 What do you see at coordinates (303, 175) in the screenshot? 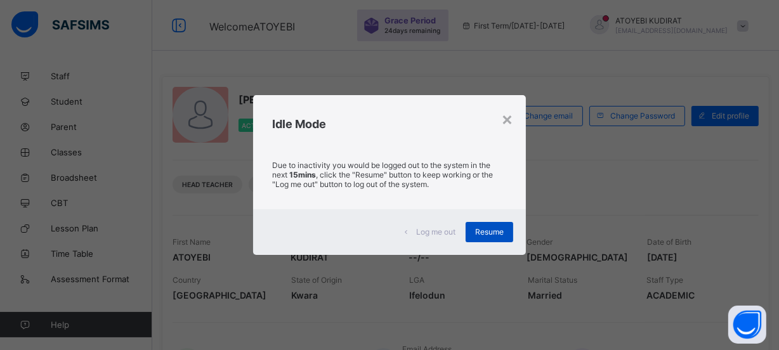
I see `strong: 15mins` at bounding box center [303, 175].